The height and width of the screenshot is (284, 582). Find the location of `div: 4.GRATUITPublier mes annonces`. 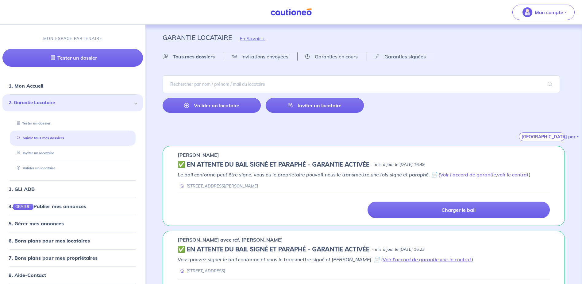

div: 4.GRATUITPublier mes annonces is located at coordinates (73, 206).